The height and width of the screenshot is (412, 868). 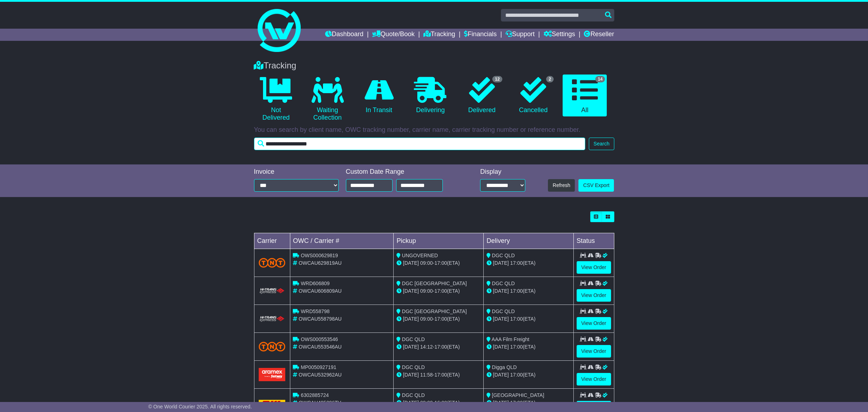 I want to click on button: Refresh, so click(x=561, y=185).